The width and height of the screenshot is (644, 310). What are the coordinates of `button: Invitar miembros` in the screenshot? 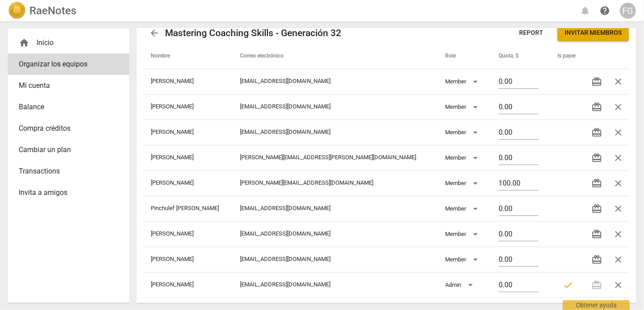 It's located at (593, 33).